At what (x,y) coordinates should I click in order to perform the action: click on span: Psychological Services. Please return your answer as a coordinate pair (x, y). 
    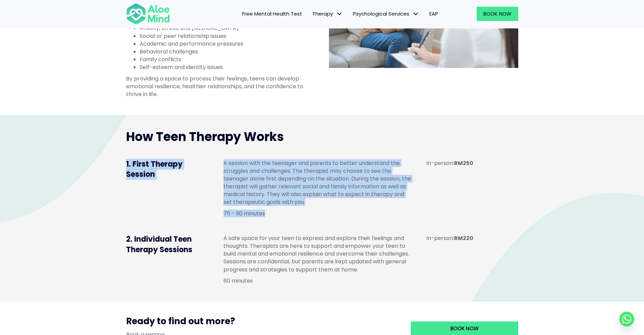
    Looking at the image, I should click on (386, 14).